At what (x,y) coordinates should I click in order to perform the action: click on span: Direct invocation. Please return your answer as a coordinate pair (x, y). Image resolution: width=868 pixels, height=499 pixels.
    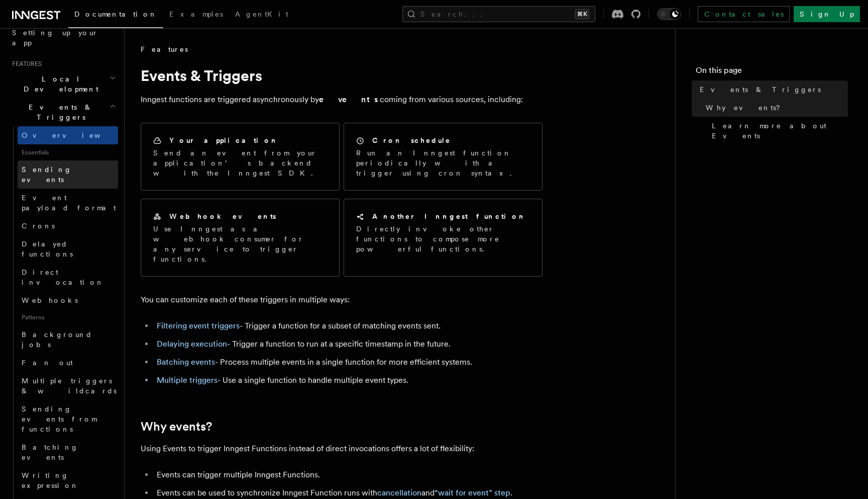
    Looking at the image, I should click on (63, 277).